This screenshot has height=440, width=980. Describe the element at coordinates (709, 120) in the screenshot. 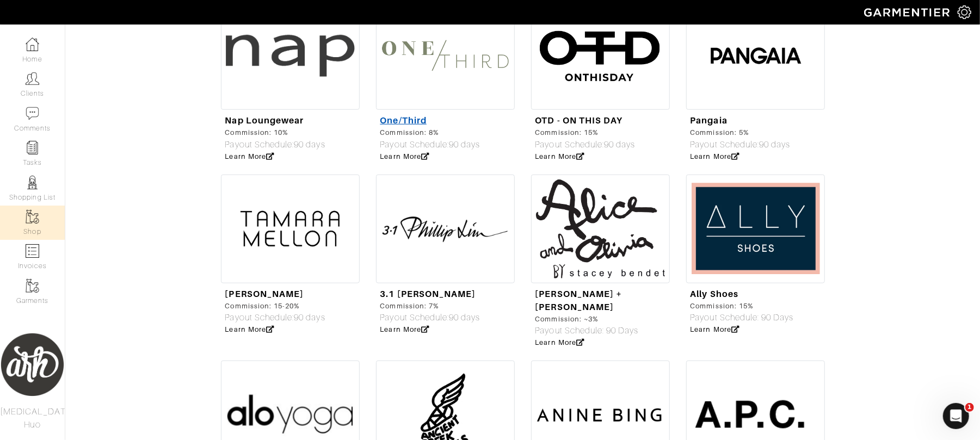

I see `a: Pangaia` at that location.